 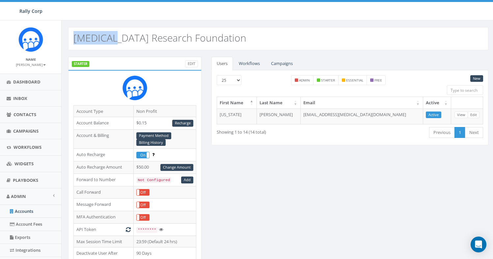 I want to click on small: Name, so click(x=31, y=59).